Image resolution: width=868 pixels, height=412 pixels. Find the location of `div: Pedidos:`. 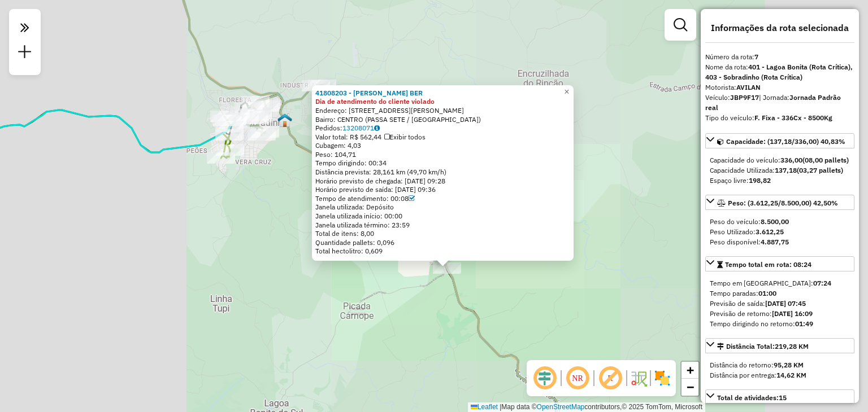

div: Pedidos: is located at coordinates (443, 128).